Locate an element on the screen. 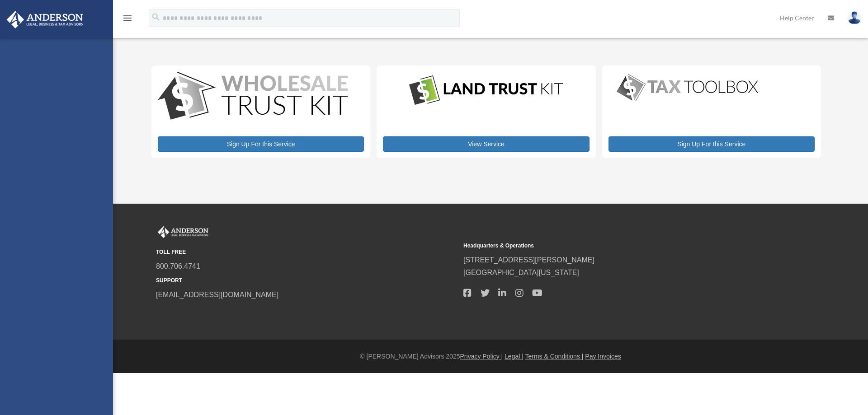 The height and width of the screenshot is (415, 868). i: menu is located at coordinates (128, 18).